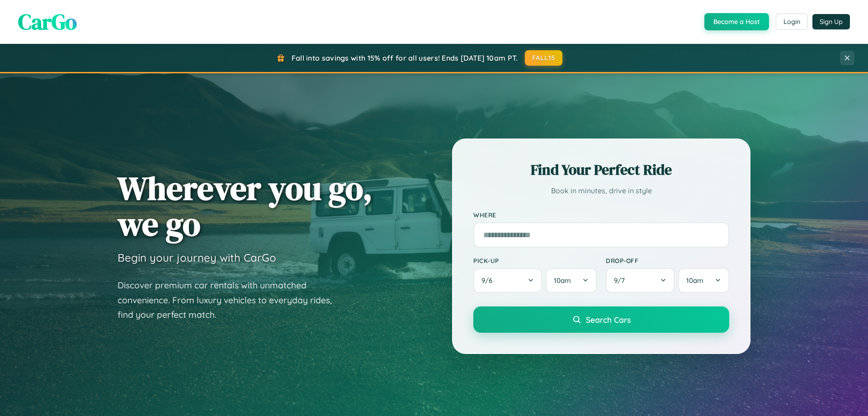 The width and height of the screenshot is (868, 416). Describe the element at coordinates (737, 22) in the screenshot. I see `button: Become a Host` at that location.